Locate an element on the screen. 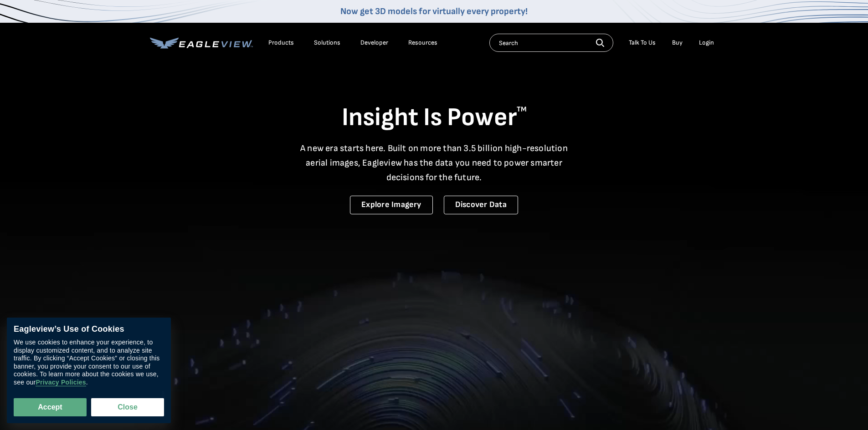 The width and height of the screenshot is (868, 430). sup: TM is located at coordinates (521, 110).